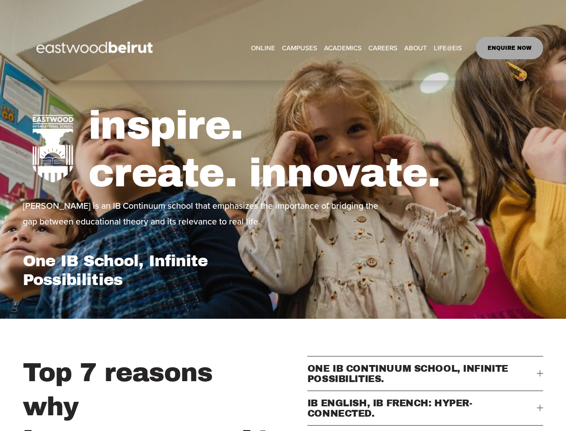  I want to click on span: CAMPUSES, so click(300, 48).